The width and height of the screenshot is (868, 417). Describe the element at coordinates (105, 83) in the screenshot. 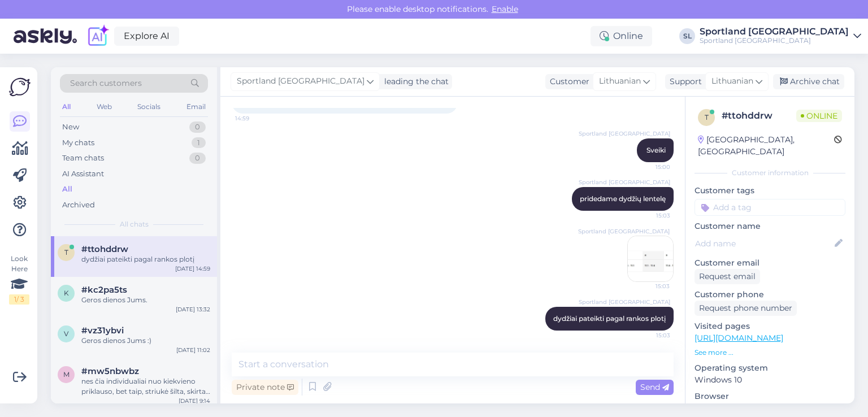

I see `span: Search customers` at that location.